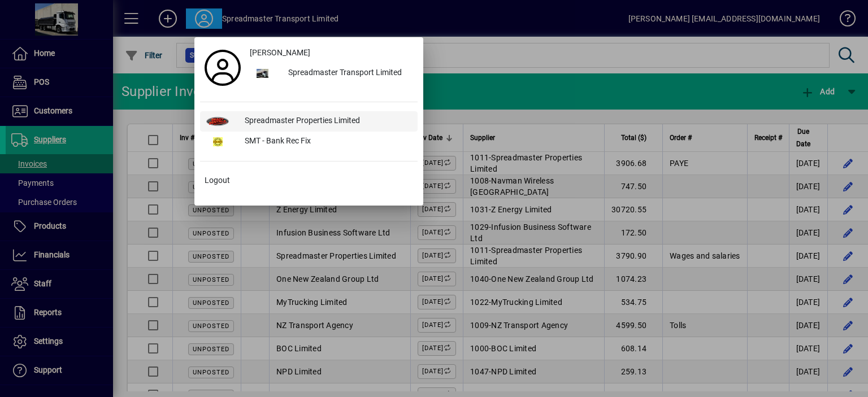 This screenshot has width=868, height=397. I want to click on button: Spreadmaster Properties Limited, so click(309, 122).